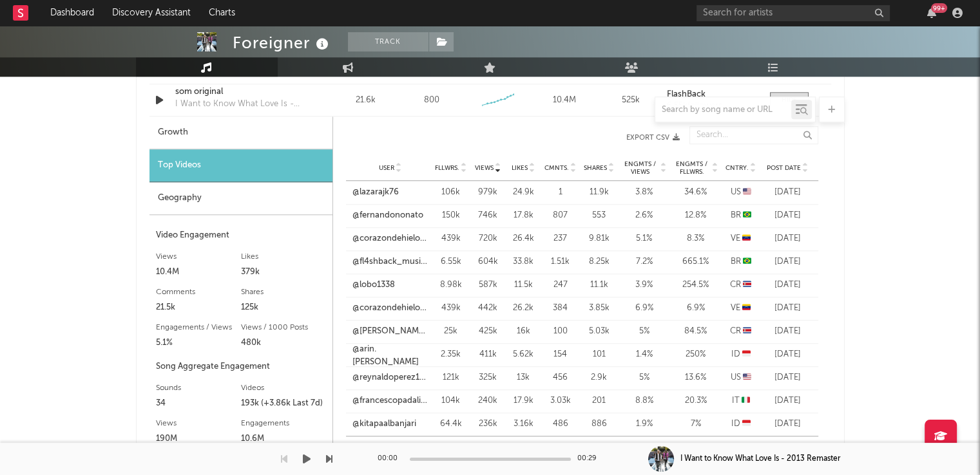  What do you see at coordinates (283, 439) in the screenshot?
I see `div: 10.6M` at bounding box center [283, 439].